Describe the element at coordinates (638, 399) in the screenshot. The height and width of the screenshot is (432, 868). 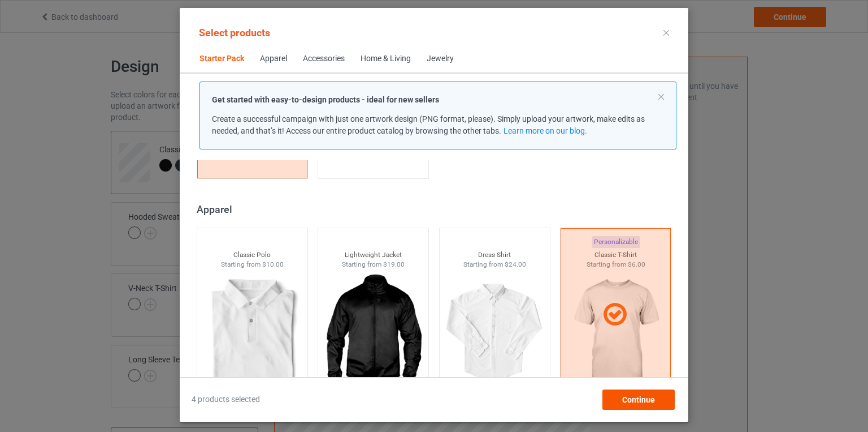
I see `div: Continue` at that location.